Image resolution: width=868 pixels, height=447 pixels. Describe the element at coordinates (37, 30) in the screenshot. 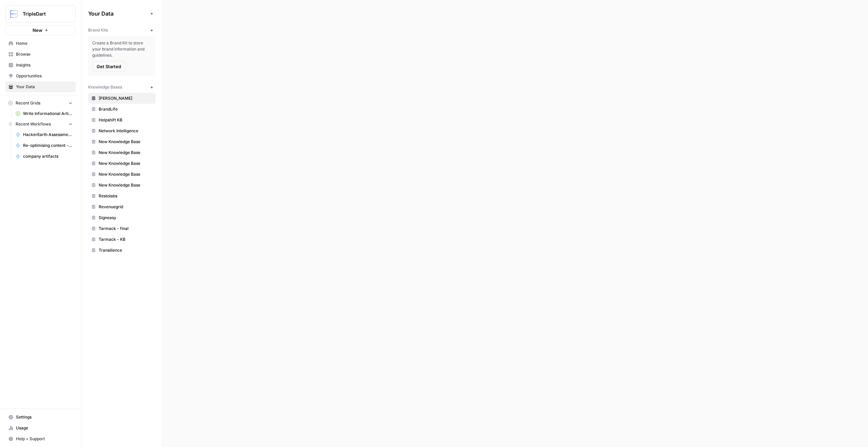

I see `span: New` at that location.